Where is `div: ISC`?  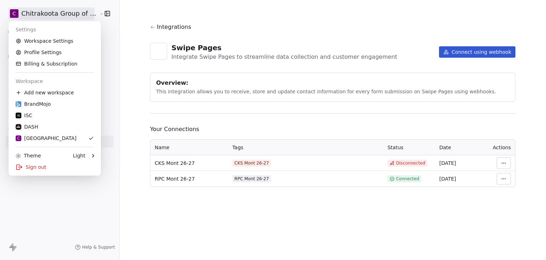
div: ISC is located at coordinates (24, 115).